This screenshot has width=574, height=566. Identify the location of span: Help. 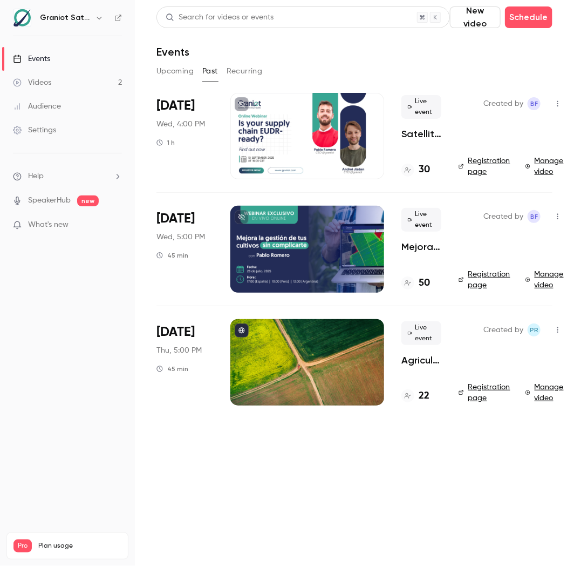
(36, 176).